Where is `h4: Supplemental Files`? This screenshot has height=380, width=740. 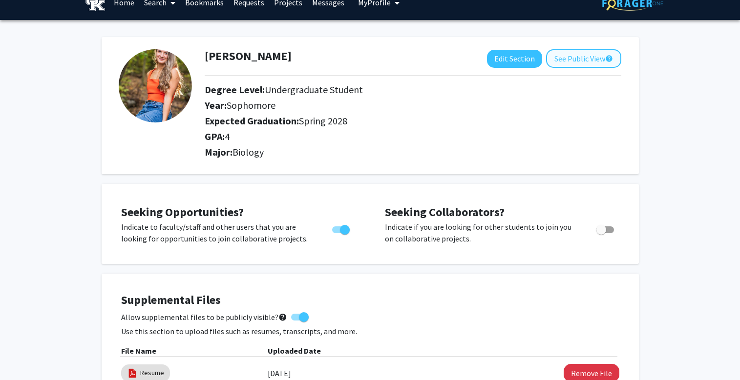 h4: Supplemental Files is located at coordinates (370, 300).